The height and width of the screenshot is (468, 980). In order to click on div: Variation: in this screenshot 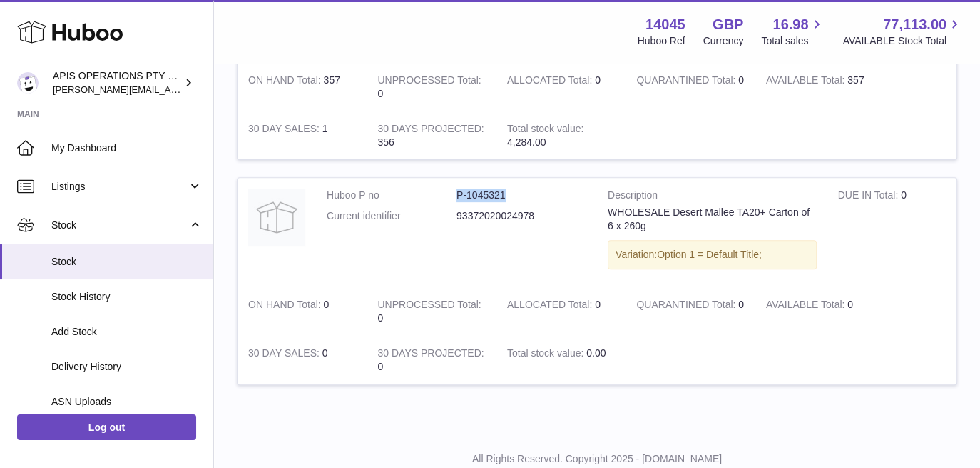, I will do `click(712, 255)`.